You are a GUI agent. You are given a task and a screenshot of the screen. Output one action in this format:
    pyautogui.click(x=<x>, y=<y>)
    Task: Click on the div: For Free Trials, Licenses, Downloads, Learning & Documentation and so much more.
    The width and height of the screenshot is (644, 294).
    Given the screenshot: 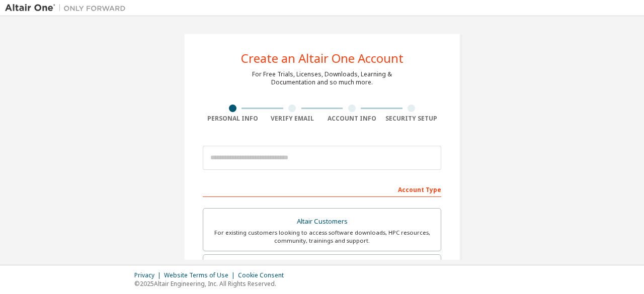 What is the action you would take?
    pyautogui.click(x=322, y=78)
    